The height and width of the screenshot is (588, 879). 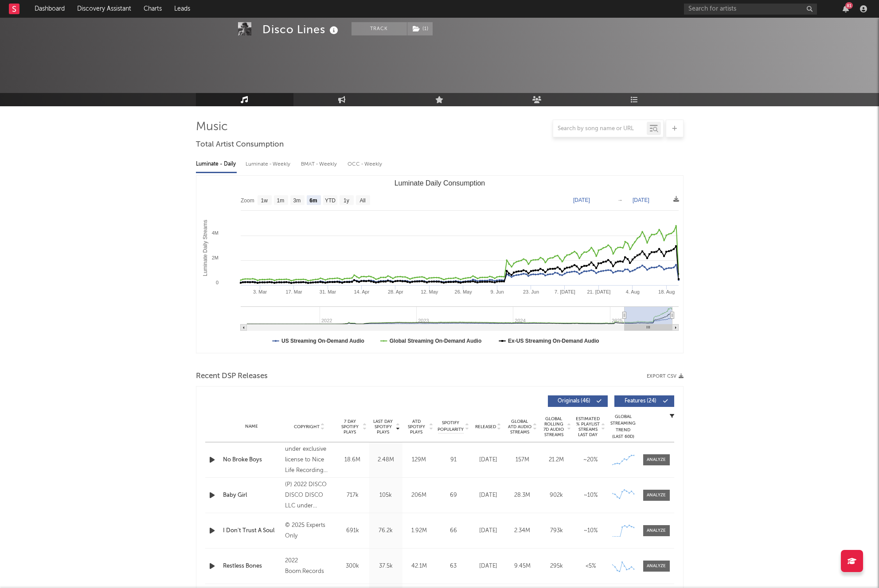 I want to click on text: 17. Mar, so click(x=294, y=292).